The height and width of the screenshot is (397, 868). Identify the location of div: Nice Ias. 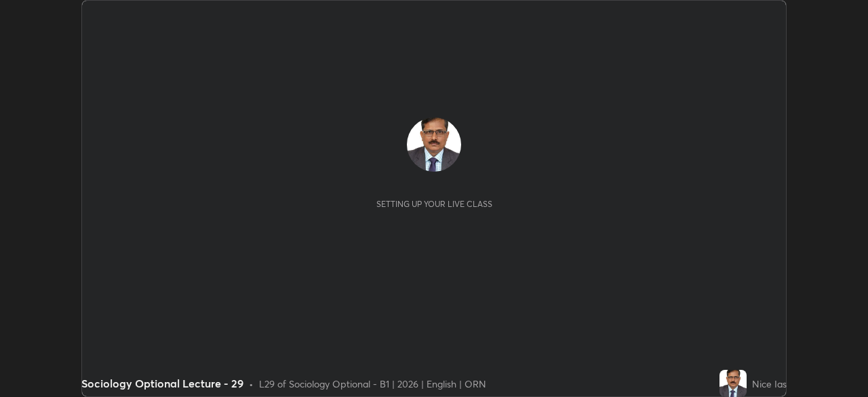
(769, 383).